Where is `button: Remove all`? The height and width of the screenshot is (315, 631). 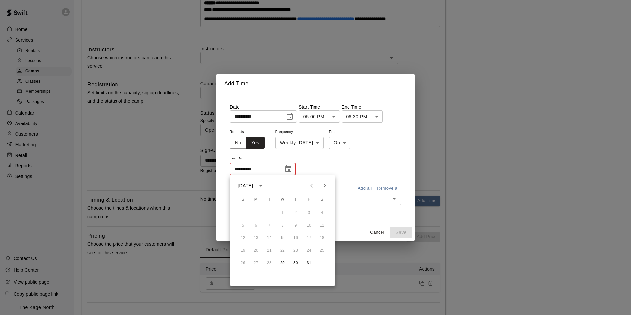
button: Remove all is located at coordinates (388, 188).